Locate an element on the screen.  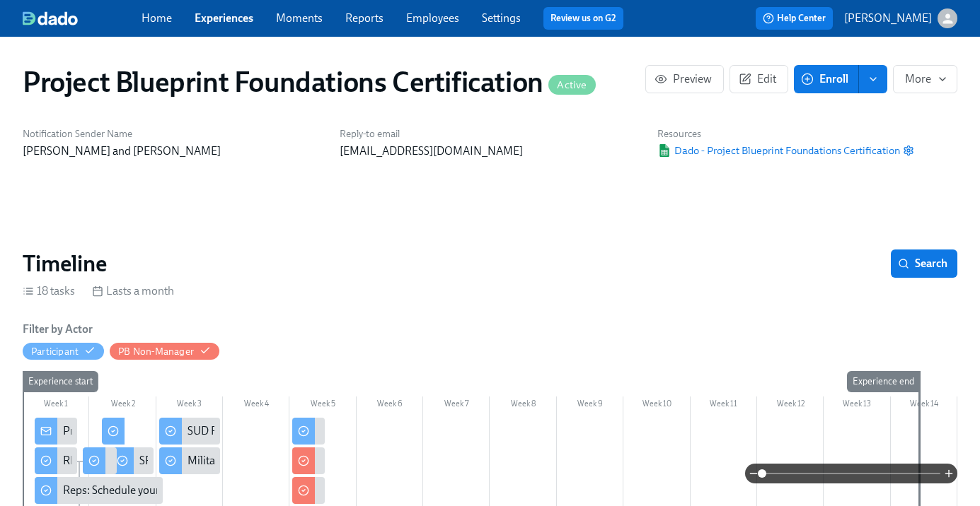
button: Review us on G2 is located at coordinates (583, 18).